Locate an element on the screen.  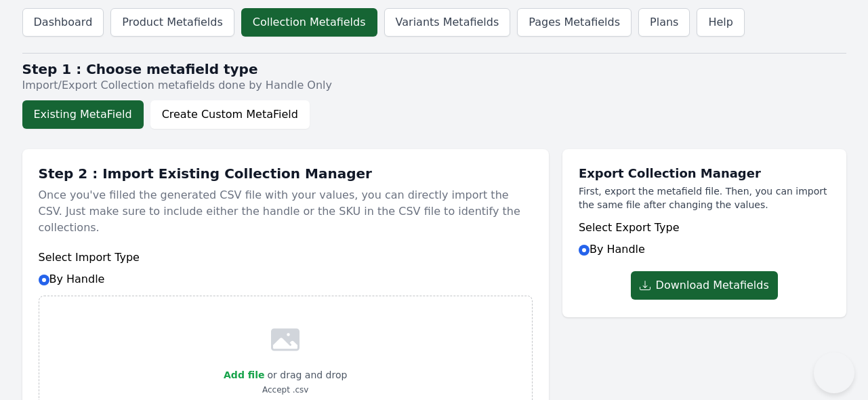
a: Product Metafields is located at coordinates (172, 22).